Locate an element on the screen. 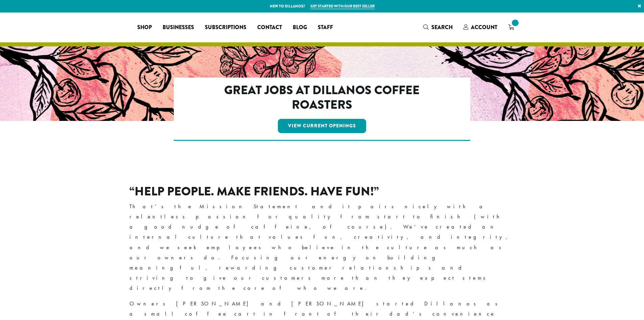  h2: “Help People. Make Friends. Have Fun!” is located at coordinates (322, 191).